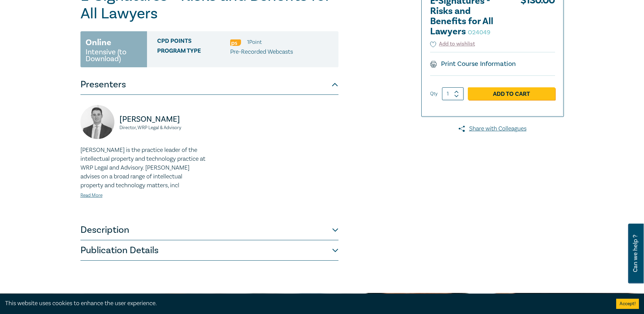 The width and height of the screenshot is (644, 314). What do you see at coordinates (492, 129) in the screenshot?
I see `a: Share with Colleagues` at bounding box center [492, 129].